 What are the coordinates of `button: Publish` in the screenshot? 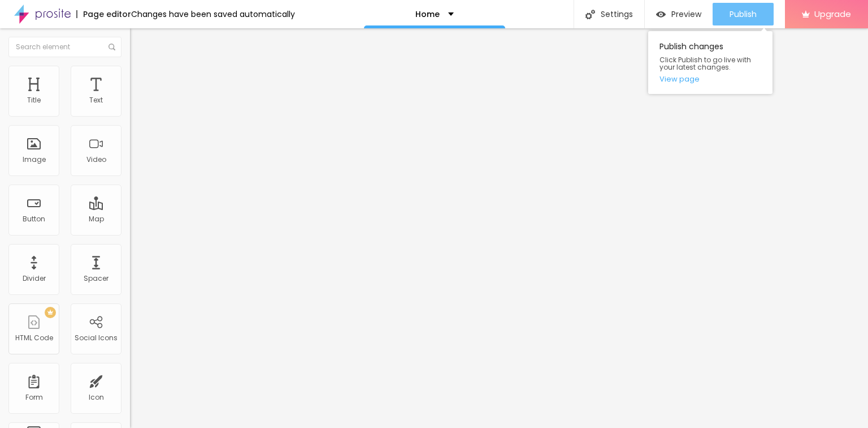 It's located at (743, 15).